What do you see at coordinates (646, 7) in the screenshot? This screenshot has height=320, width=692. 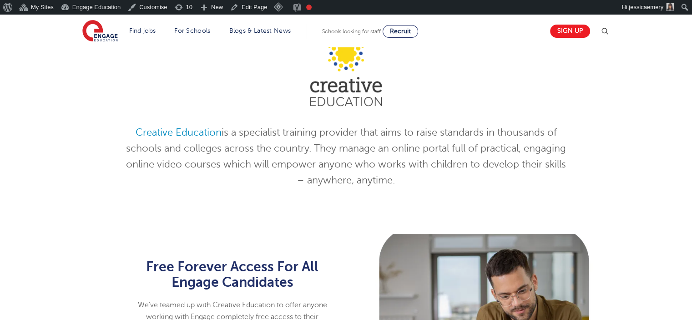 I see `span: jessicaemery` at bounding box center [646, 7].